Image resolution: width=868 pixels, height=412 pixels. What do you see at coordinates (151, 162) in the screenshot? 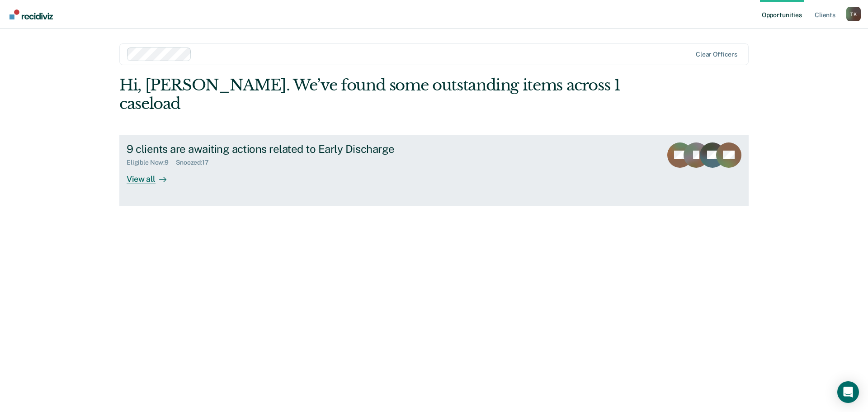
I see `div: Eligible Now : 9` at bounding box center [151, 162].